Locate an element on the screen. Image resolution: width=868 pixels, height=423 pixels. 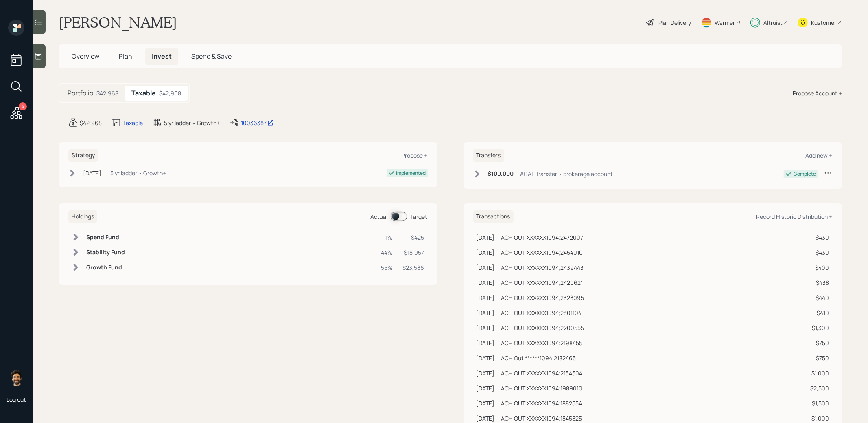
div: 1% is located at coordinates (387, 237).